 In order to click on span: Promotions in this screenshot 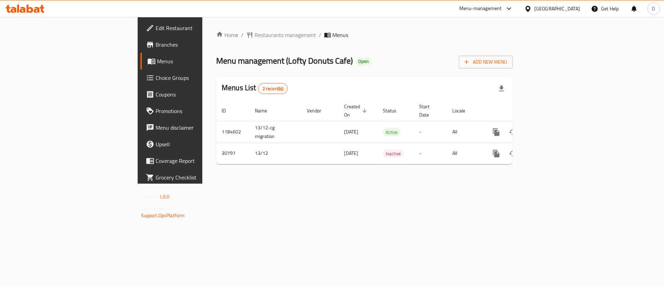, I will do `click(199, 111)`.